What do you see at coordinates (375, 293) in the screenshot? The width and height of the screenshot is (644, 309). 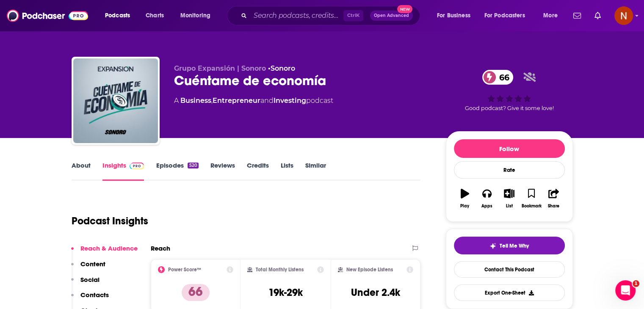 I see `h3: Under 2.4k` at bounding box center [375, 293].